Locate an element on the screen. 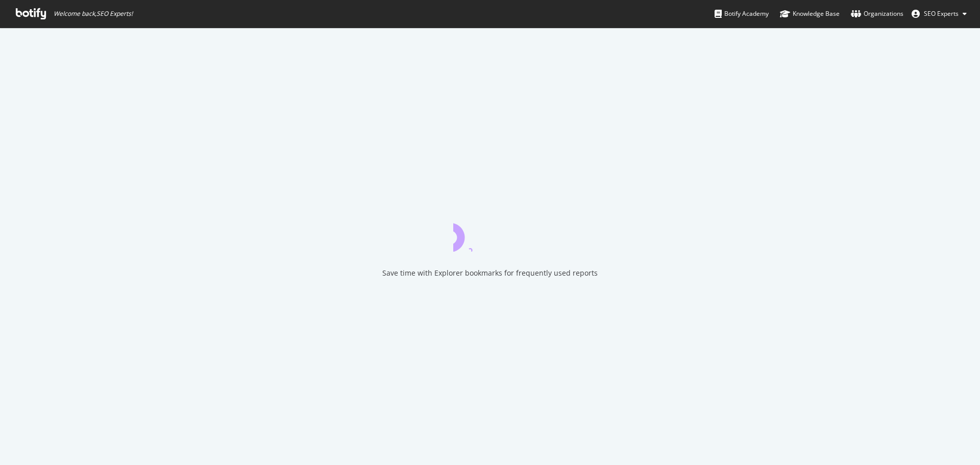 The width and height of the screenshot is (980, 465). div: animation is located at coordinates (490, 233).